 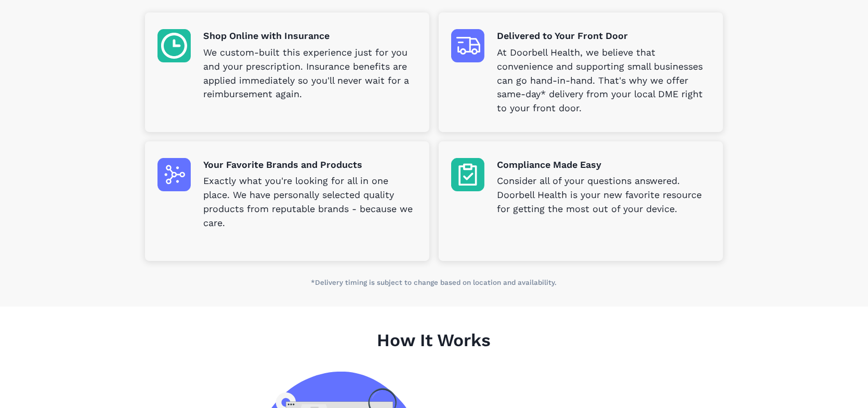 What do you see at coordinates (604, 165) in the screenshot?
I see `p: Compliance Made Easy` at bounding box center [604, 165].